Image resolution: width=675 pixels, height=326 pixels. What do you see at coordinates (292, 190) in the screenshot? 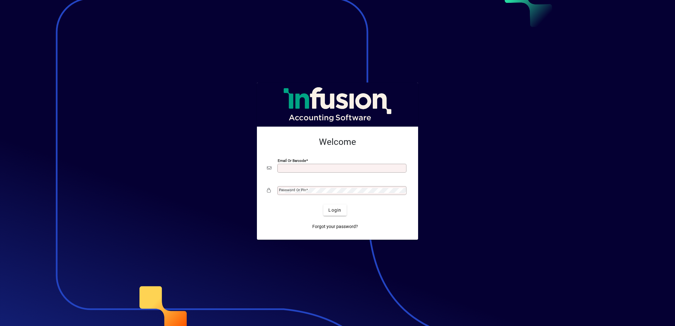
I see `mat-label: Password or Pin` at bounding box center [292, 190].